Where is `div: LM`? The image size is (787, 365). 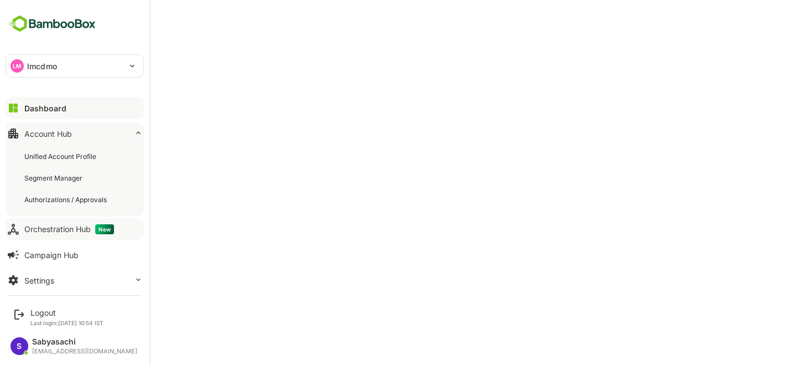
div: LM is located at coordinates (17, 66).